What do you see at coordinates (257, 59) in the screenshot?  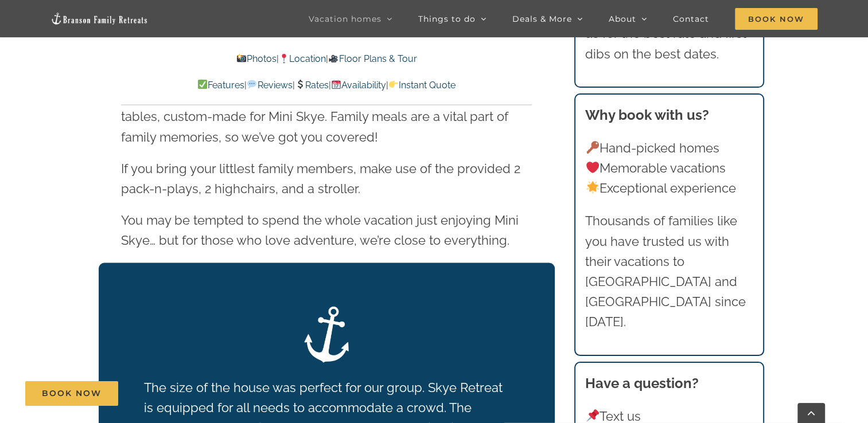 I see `a: Photos` at bounding box center [257, 59].